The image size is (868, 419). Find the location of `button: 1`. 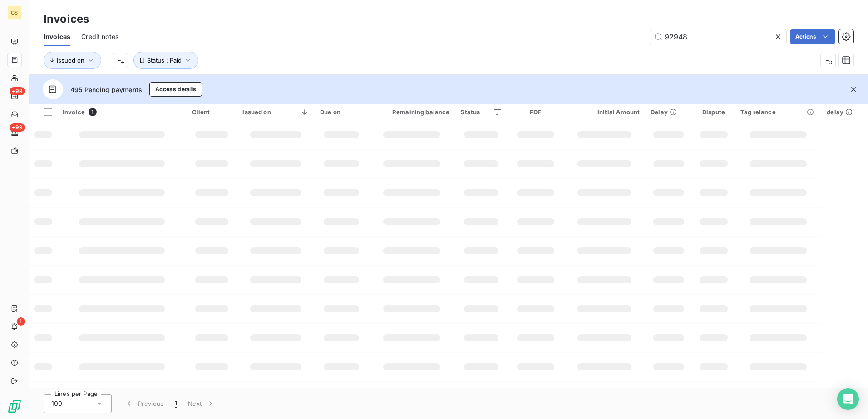

button: 1 is located at coordinates (176, 403).